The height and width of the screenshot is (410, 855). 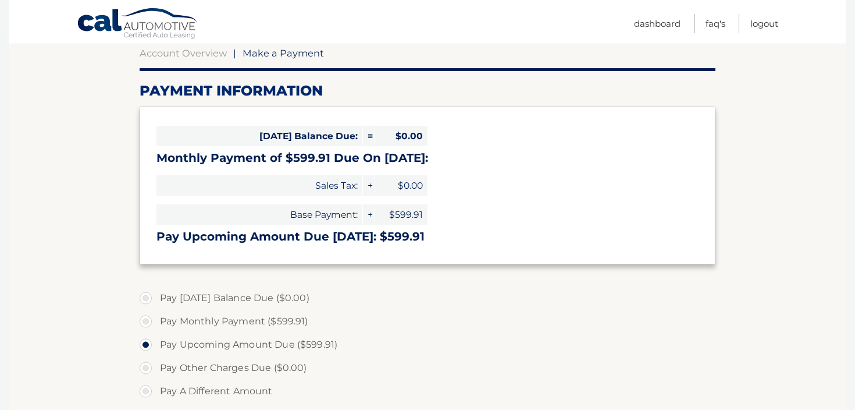 I want to click on a: FAQ's, so click(x=716, y=23).